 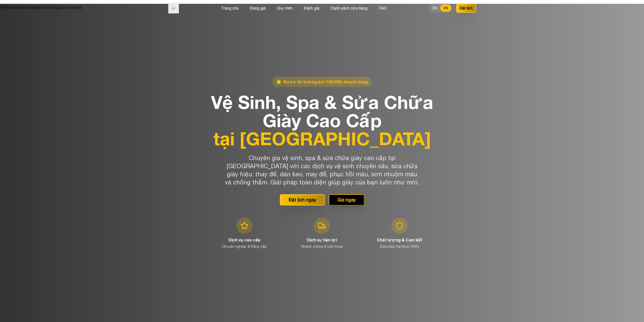 I want to click on h3: Chất lượng & Cam kết, so click(x=399, y=240).